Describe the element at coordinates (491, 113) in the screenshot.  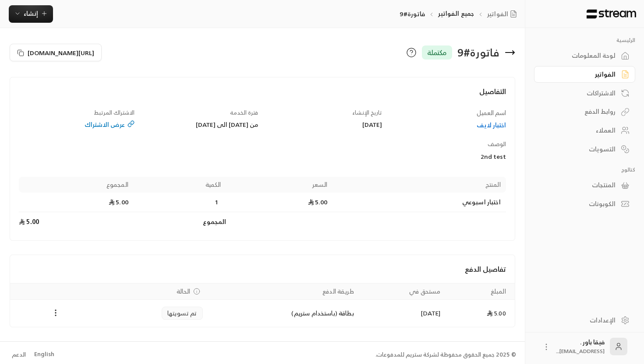
I see `span: اسم العميل` at that location.